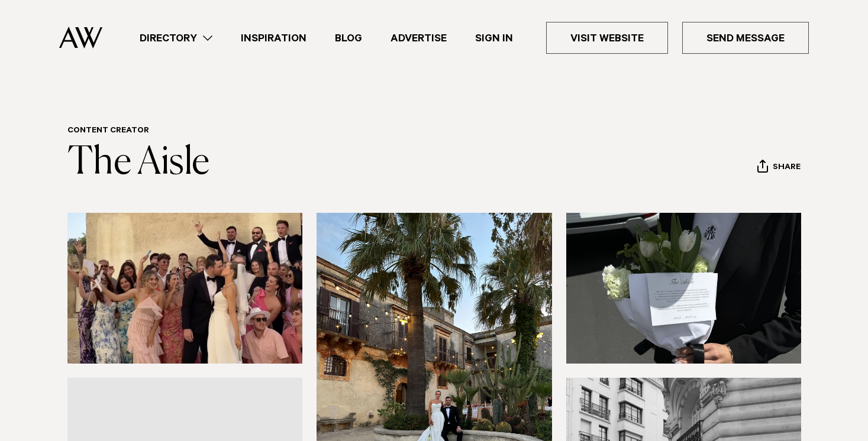 The image size is (868, 441). Describe the element at coordinates (787, 168) in the screenshot. I see `span: Share` at that location.